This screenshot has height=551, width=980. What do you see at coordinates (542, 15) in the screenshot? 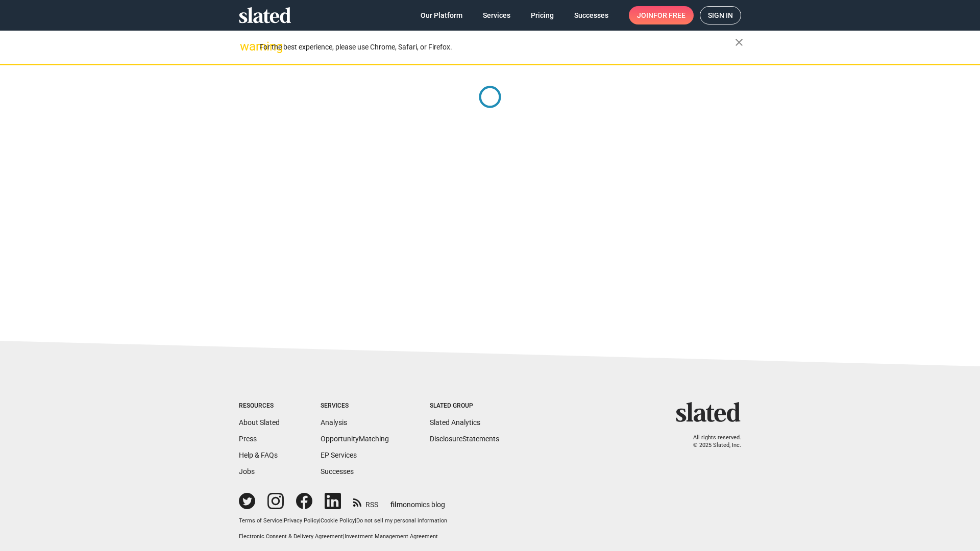
I see `span: Pricing` at bounding box center [542, 15].